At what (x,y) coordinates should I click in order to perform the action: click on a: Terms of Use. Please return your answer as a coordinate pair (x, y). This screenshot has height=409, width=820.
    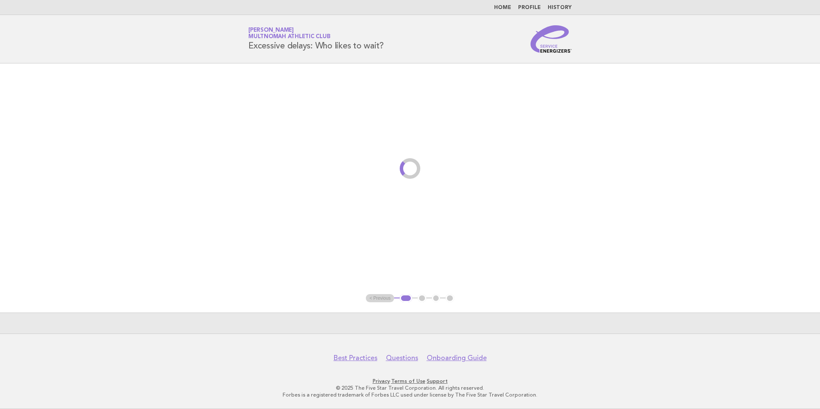
    Looking at the image, I should click on (408, 381).